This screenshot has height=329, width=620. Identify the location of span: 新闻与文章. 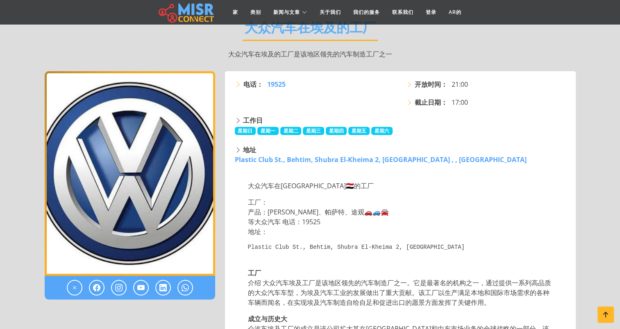
(286, 12).